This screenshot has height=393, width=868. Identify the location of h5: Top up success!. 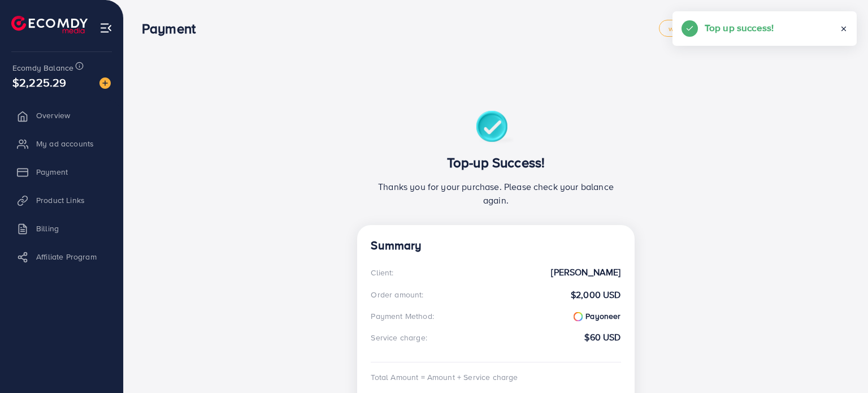
(739, 28).